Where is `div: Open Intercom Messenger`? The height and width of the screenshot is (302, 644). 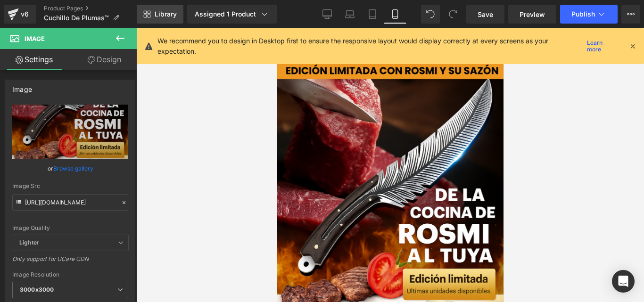 div: Open Intercom Messenger is located at coordinates (623, 281).